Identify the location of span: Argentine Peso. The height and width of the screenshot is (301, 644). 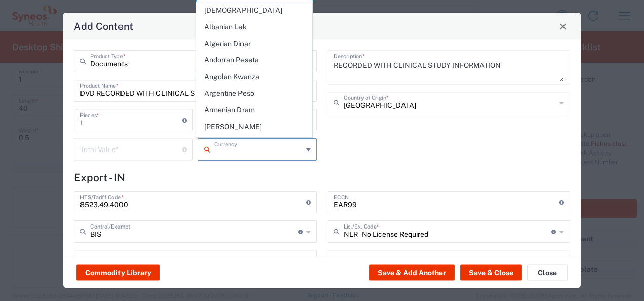
(254, 93).